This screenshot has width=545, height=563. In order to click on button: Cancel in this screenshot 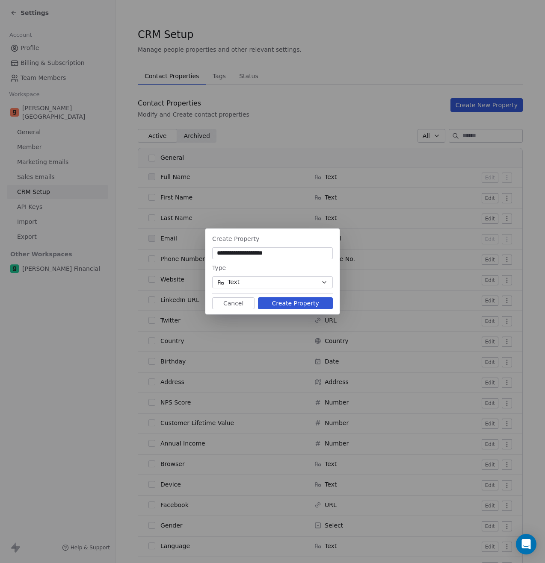, I will do `click(233, 304)`.